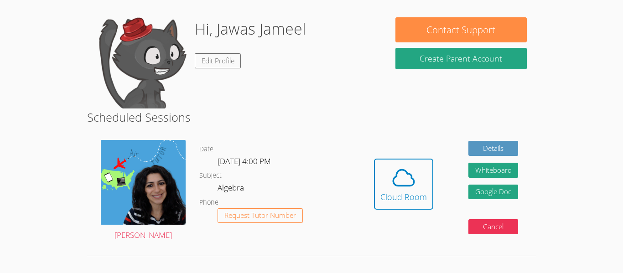  What do you see at coordinates (494, 148) in the screenshot?
I see `a: Details` at bounding box center [494, 148].